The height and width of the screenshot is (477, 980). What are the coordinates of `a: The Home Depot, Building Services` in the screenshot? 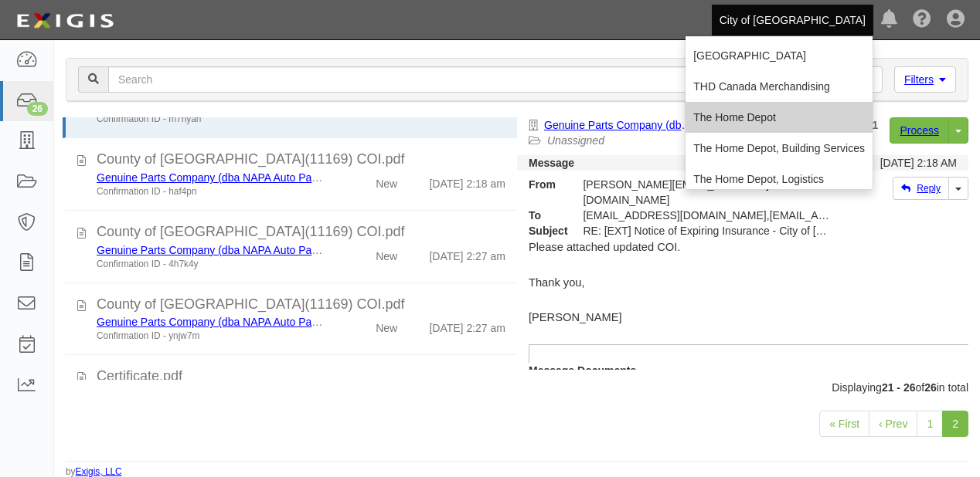 It's located at (779, 148).